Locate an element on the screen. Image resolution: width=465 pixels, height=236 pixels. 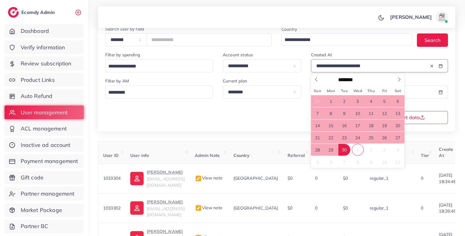
a: Payment management is located at coordinates (44, 161).